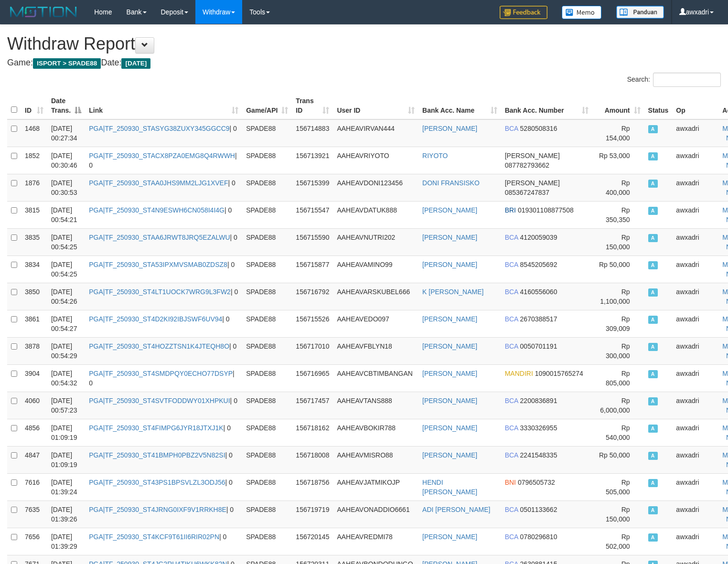 The height and width of the screenshot is (564, 728). What do you see at coordinates (618, 433) in the screenshot?
I see `span: Rp 540,000` at bounding box center [618, 433].